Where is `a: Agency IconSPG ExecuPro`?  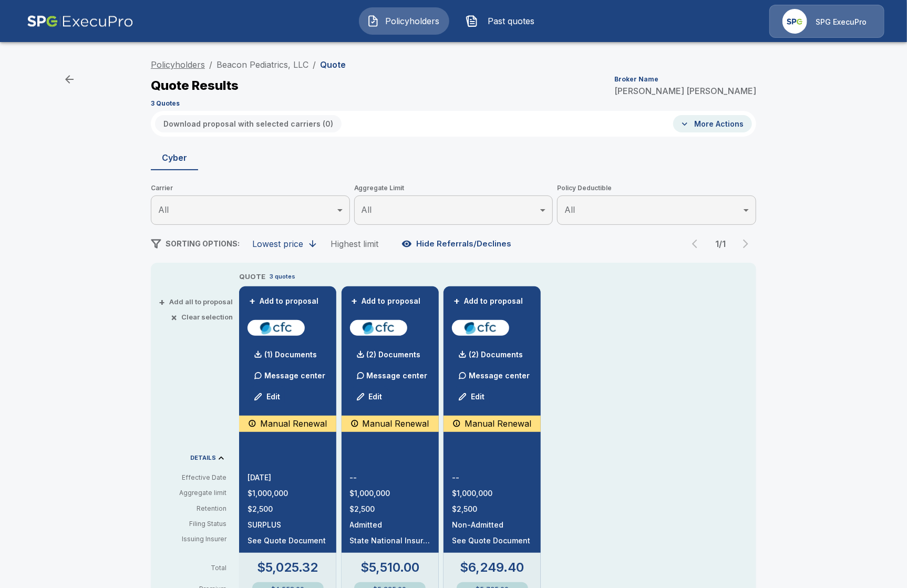
a: Agency IconSPG ExecuPro is located at coordinates (826, 21).